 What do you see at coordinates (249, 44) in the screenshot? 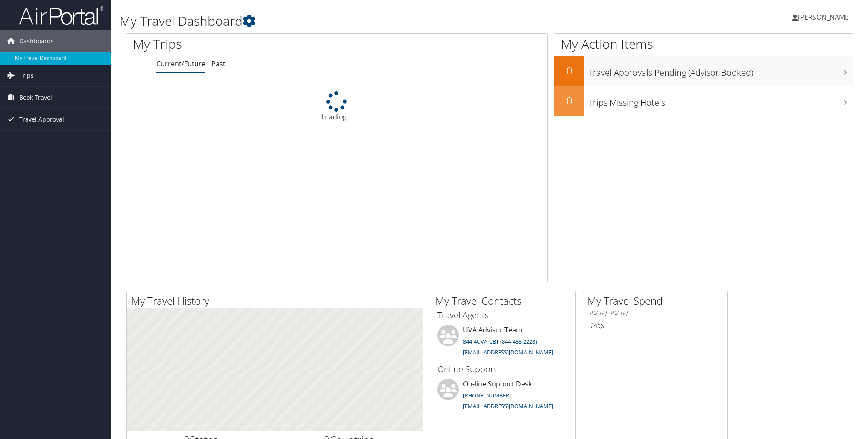
I see `h1: My Trips` at bounding box center [249, 44].